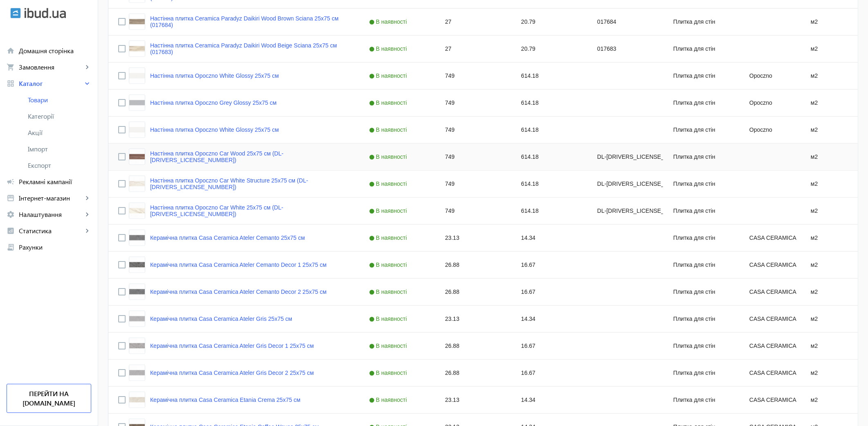  What do you see at coordinates (60, 149) in the screenshot?
I see `span: Імпорт` at bounding box center [60, 149].